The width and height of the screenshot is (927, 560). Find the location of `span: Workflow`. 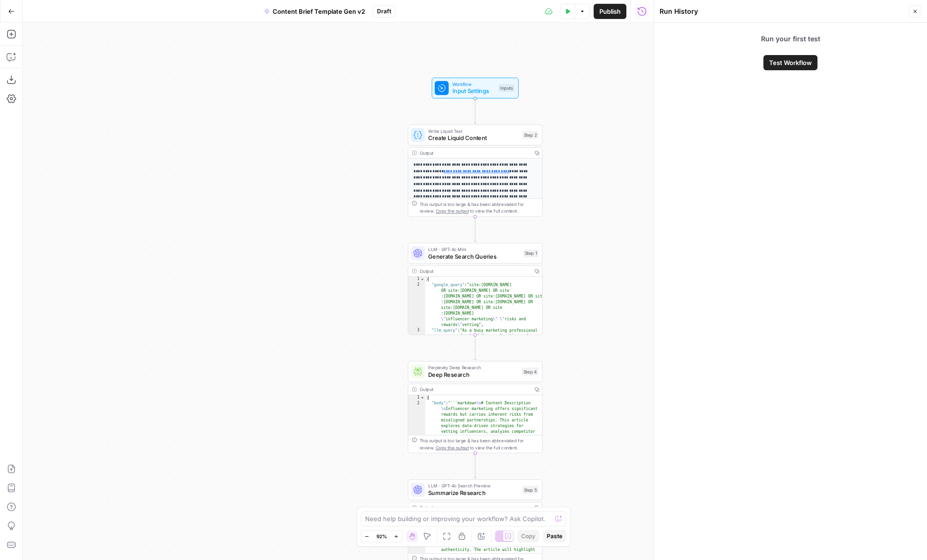

span: Workflow is located at coordinates (474, 84).